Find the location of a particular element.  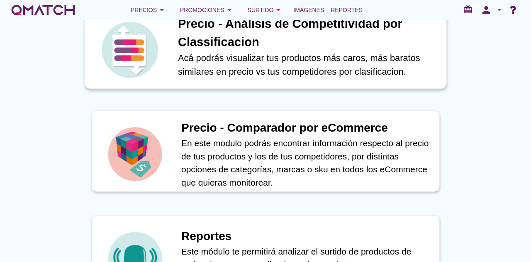

i: person is located at coordinates (487, 10).